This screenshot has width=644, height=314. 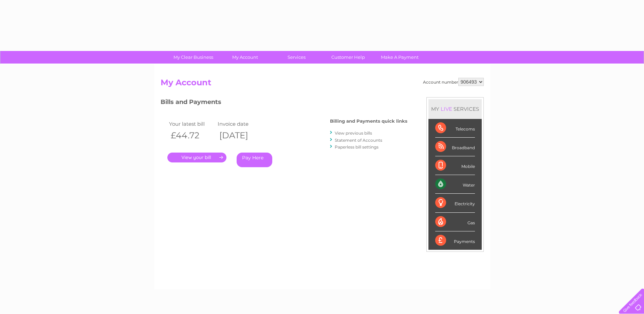 What do you see at coordinates (322, 84) in the screenshot?
I see `h2: My Account` at bounding box center [322, 84].